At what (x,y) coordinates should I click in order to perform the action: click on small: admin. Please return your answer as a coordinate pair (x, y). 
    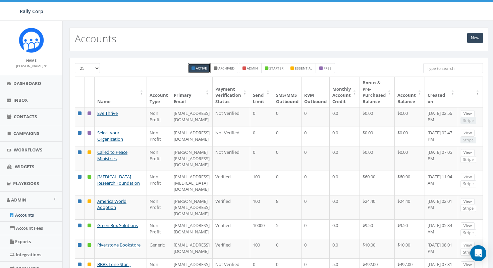
    Looking at the image, I should click on (252, 68).